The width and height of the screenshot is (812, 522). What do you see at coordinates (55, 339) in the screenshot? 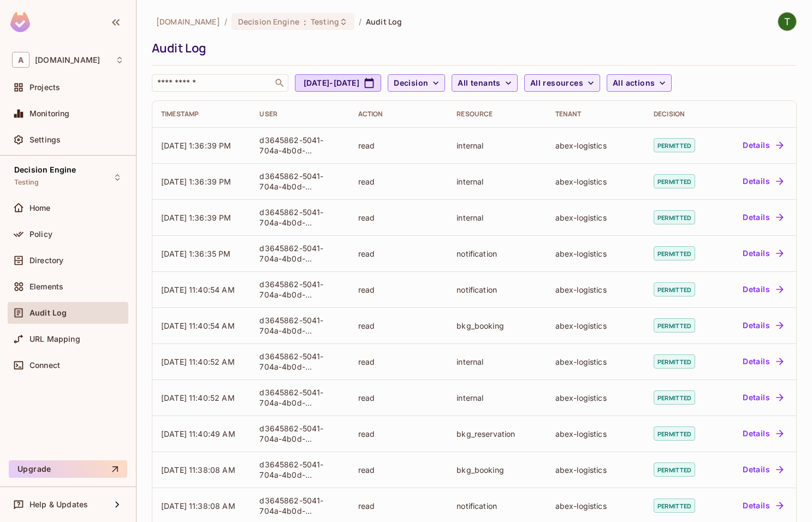
I see `span: URL Mapping` at bounding box center [55, 339].